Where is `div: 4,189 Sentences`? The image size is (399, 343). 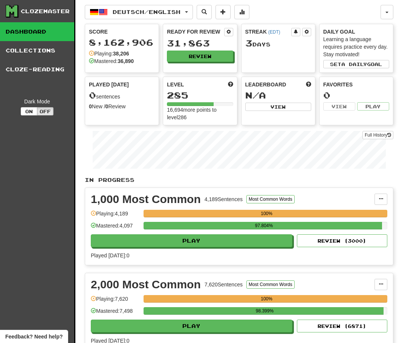
div: 4,189 Sentences is located at coordinates (224, 199).